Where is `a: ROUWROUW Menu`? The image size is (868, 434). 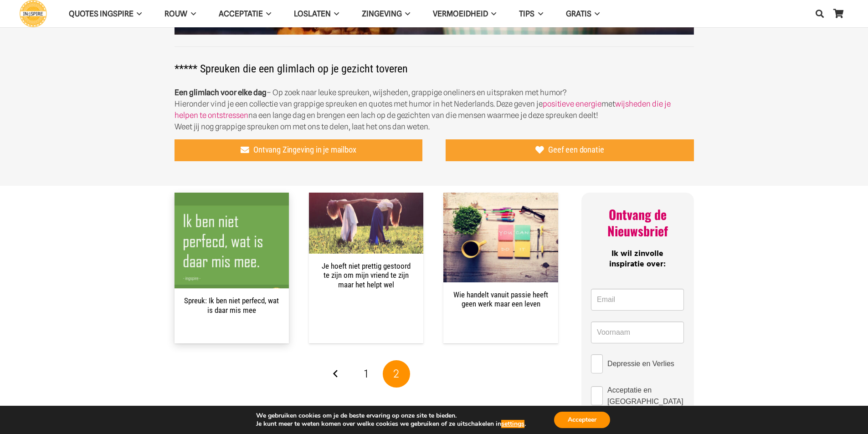 a: ROUWROUW Menu is located at coordinates (180, 14).